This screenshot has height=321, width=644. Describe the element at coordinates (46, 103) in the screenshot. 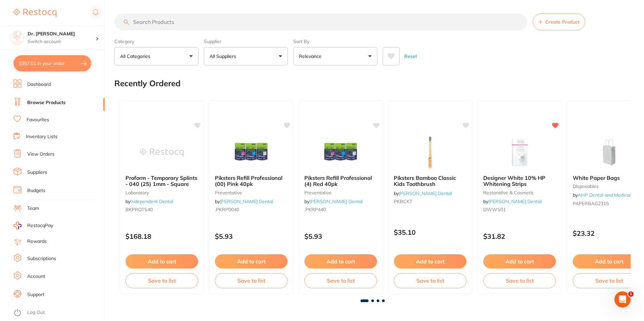

I see `a: Browse Products` at that location.